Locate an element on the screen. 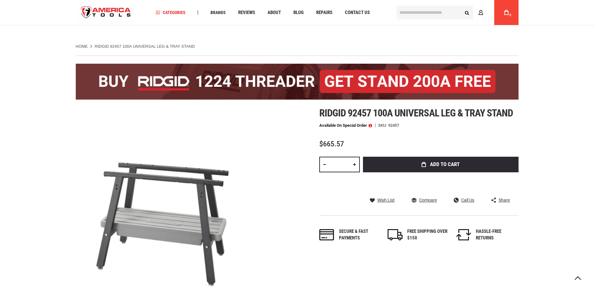 The width and height of the screenshot is (594, 295). span: Add to Cart is located at coordinates (445, 164).